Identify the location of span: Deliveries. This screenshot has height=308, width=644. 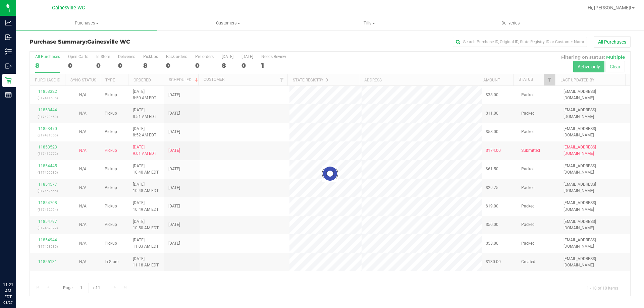
(510, 23).